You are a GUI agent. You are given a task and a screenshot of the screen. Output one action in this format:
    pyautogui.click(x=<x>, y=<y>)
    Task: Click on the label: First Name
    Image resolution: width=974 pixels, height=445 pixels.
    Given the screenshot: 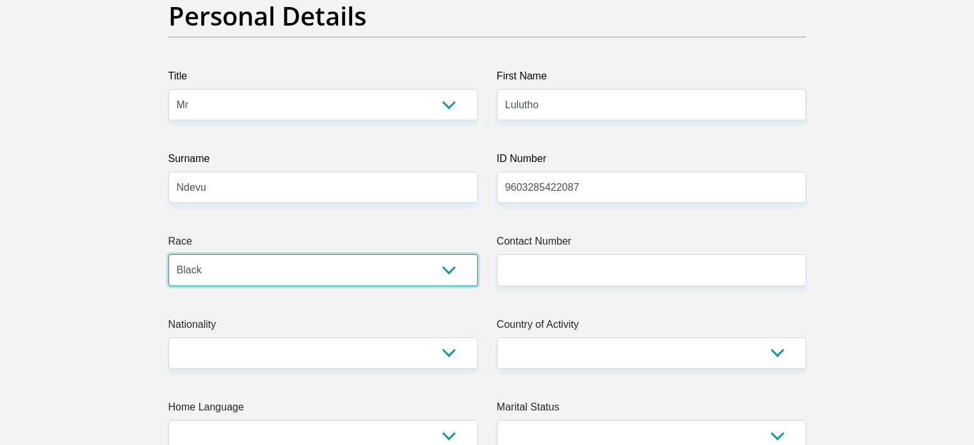 What is the action you would take?
    pyautogui.click(x=651, y=79)
    